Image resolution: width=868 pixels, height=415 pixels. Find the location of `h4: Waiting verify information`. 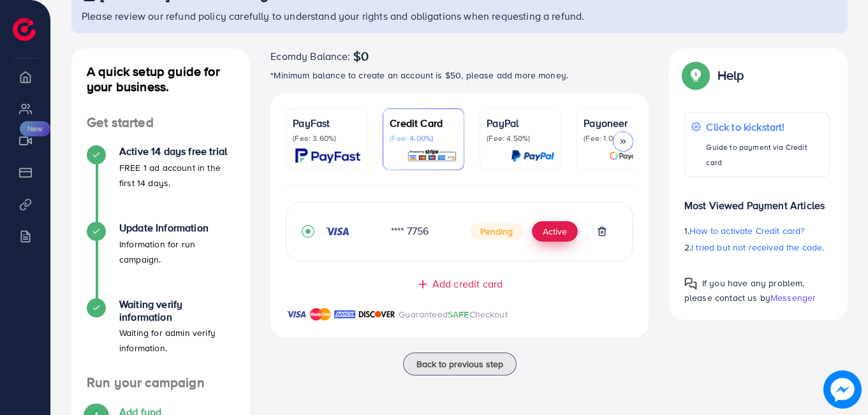

h4: Waiting verify information is located at coordinates (177, 311).